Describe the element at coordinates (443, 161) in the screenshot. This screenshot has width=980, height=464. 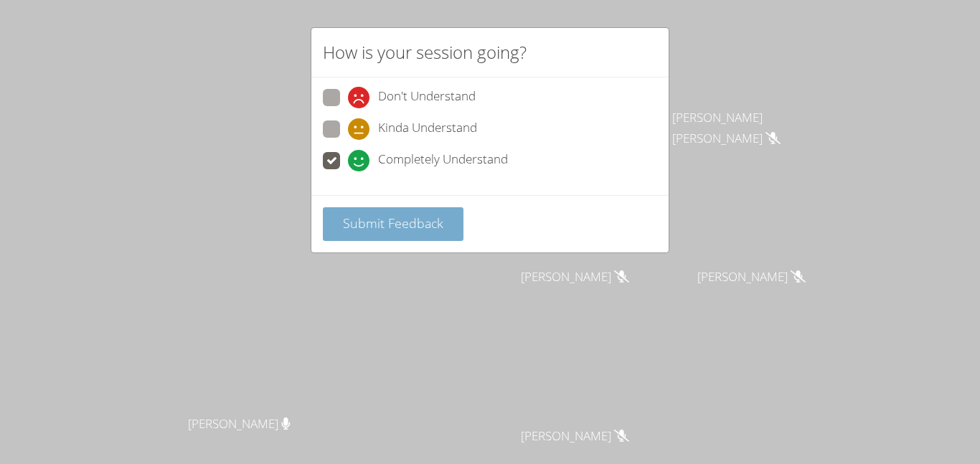
I see `span: Completely Understand` at that location.